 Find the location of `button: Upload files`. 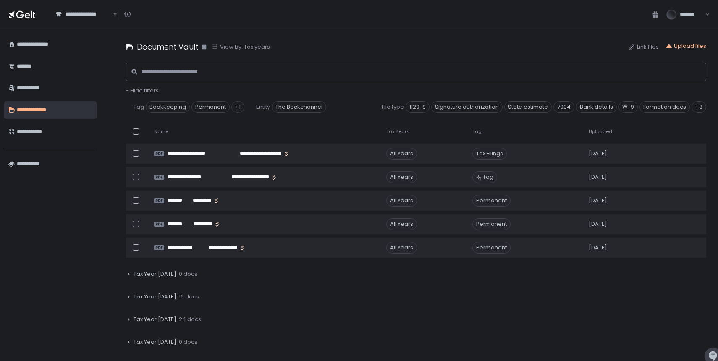

button: Upload files is located at coordinates (686, 46).